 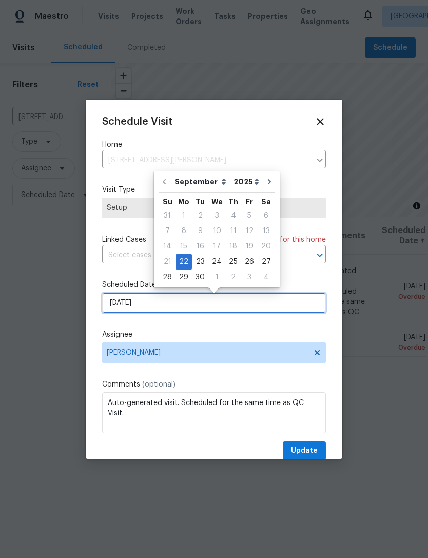 What do you see at coordinates (250, 262) in the screenshot?
I see `div: 26` at bounding box center [250, 262].